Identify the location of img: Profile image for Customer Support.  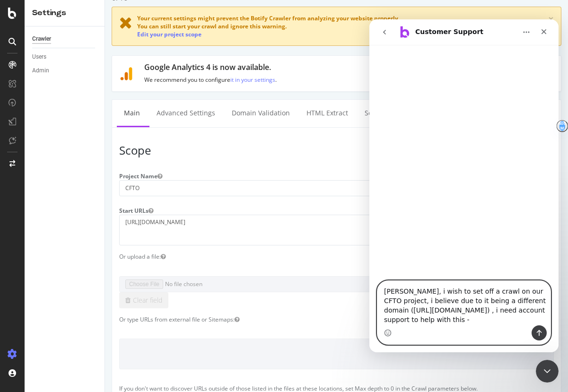
(34, 12).